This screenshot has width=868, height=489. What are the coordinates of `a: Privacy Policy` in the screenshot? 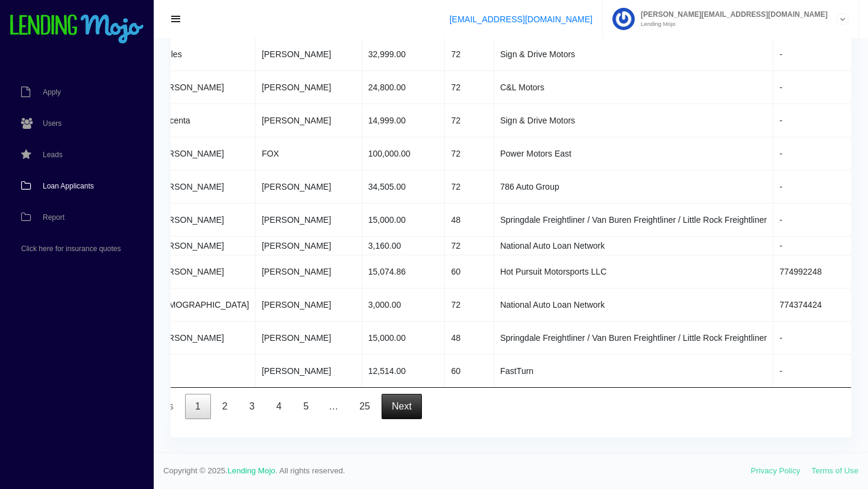 It's located at (776, 471).